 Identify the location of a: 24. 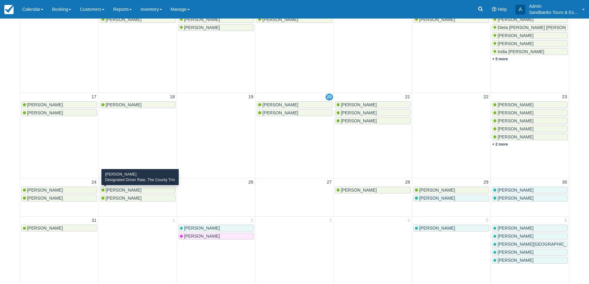
(94, 182).